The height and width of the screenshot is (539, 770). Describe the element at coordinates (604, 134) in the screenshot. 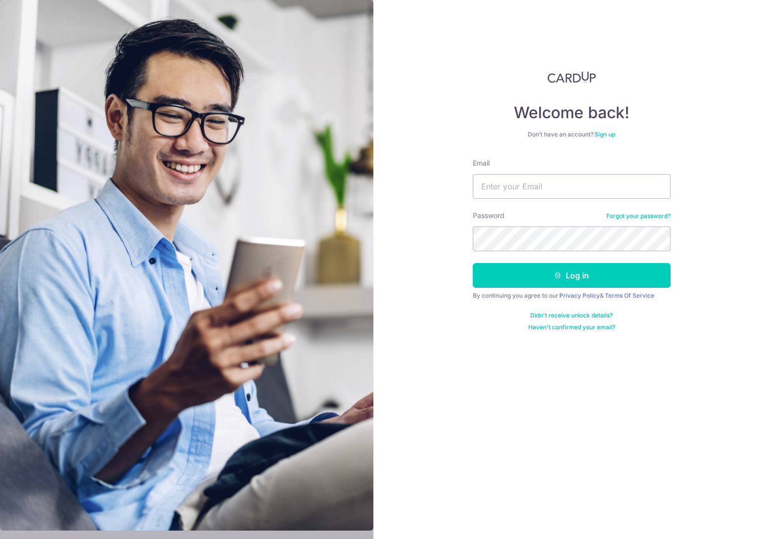

I see `a: Sign up` at that location.